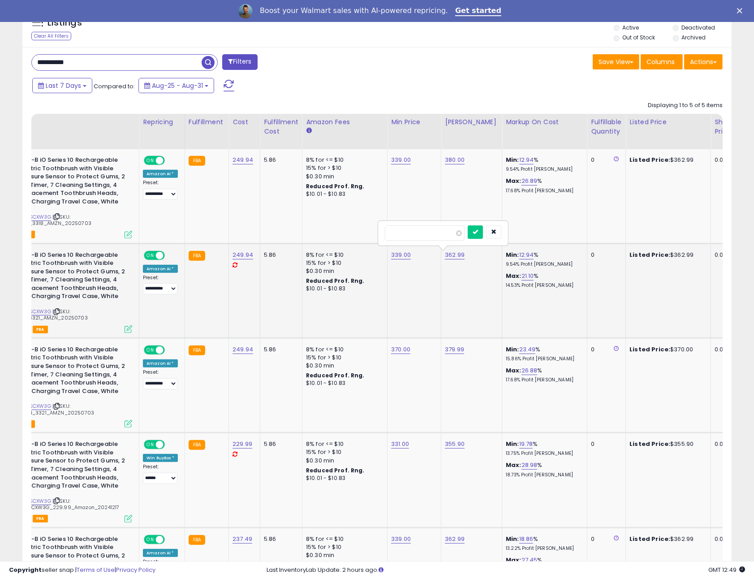 The height and width of the screenshot is (579, 754). I want to click on label: Deactivated, so click(698, 27).